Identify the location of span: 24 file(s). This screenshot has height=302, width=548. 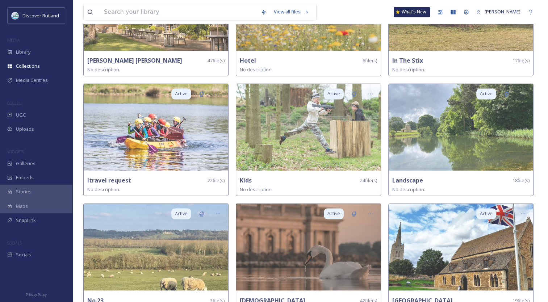
(368, 180).